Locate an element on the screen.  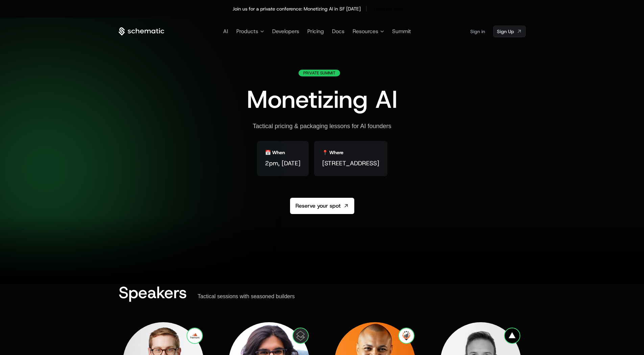
span: Resources is located at coordinates (365, 31).